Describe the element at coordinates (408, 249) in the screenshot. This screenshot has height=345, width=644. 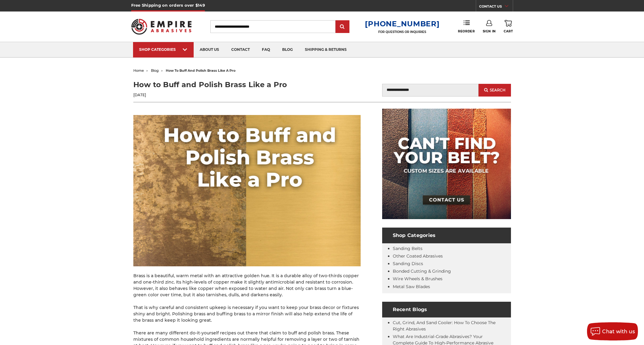
I see `a: Sanding Belts` at that location.